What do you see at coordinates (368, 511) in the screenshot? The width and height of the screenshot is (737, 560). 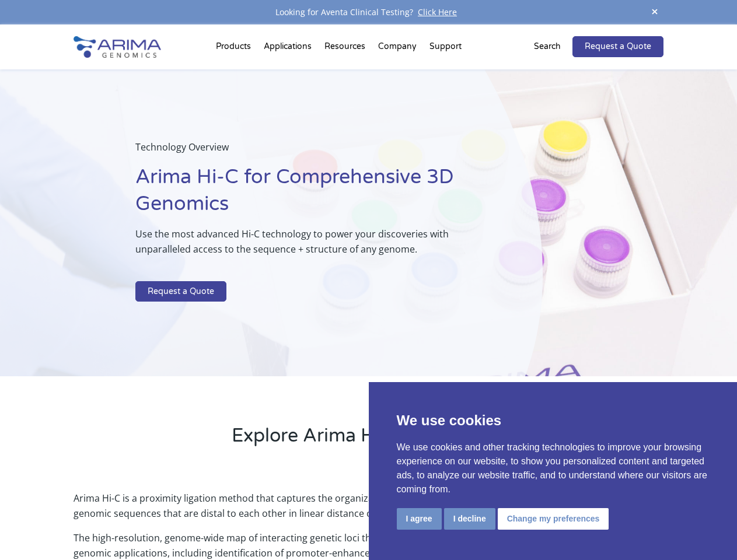 I see `p: Arima Hi-C is a proximity ligation method that captures the organizational structure of chromatin...` at bounding box center [368, 511].